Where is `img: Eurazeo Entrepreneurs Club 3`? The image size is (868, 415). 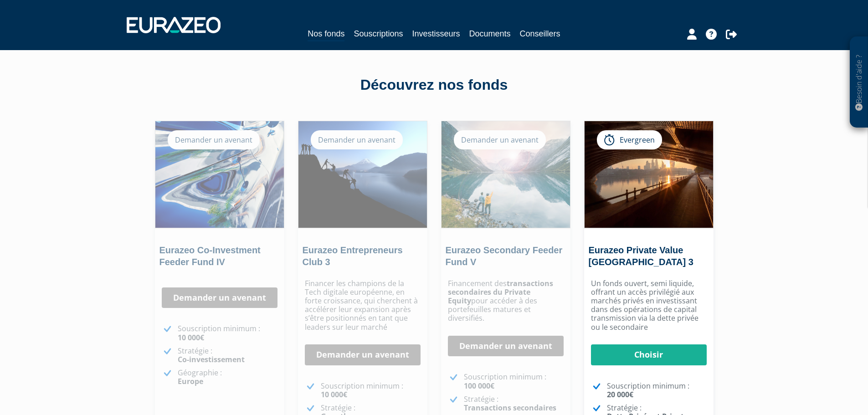
img: Eurazeo Entrepreneurs Club 3 is located at coordinates (363, 174).